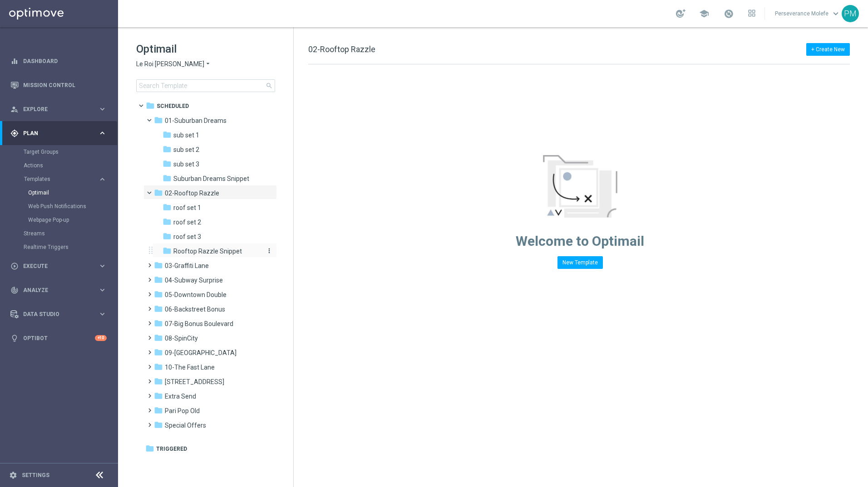 The width and height of the screenshot is (868, 487). What do you see at coordinates (808, 14) in the screenshot?
I see `a: Perseverance Molefekeyboard_arrow_down` at bounding box center [808, 14].